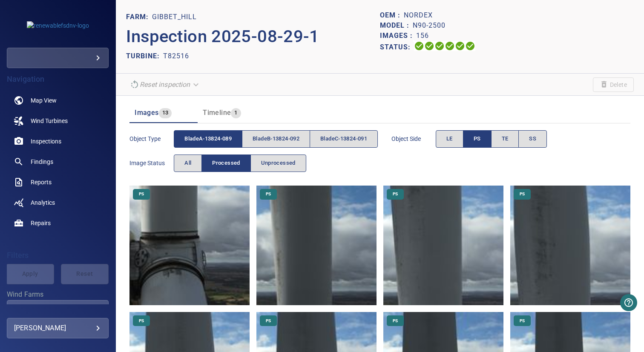 This screenshot has height=352, width=644. What do you see at coordinates (58, 121) in the screenshot?
I see `a: windturbines noActive` at bounding box center [58, 121].